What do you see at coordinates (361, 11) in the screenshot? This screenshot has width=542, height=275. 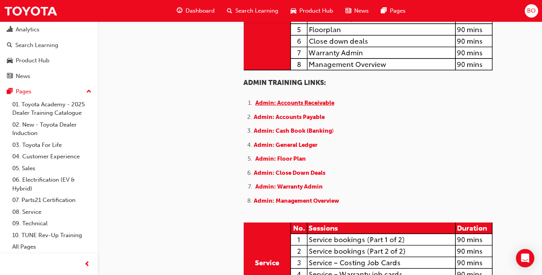 I see `span: News` at bounding box center [361, 11].